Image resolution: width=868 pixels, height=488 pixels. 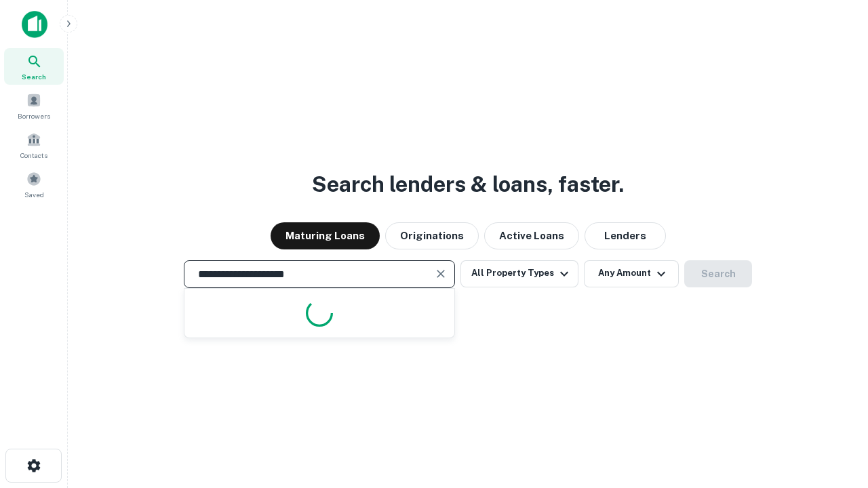 I want to click on span: Saved, so click(x=34, y=195).